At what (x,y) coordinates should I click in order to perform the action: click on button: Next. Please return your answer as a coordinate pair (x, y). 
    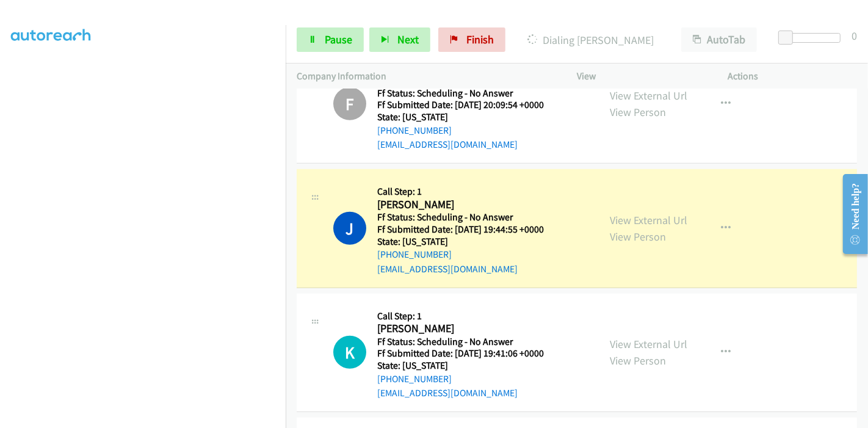
    Looking at the image, I should click on (399, 40).